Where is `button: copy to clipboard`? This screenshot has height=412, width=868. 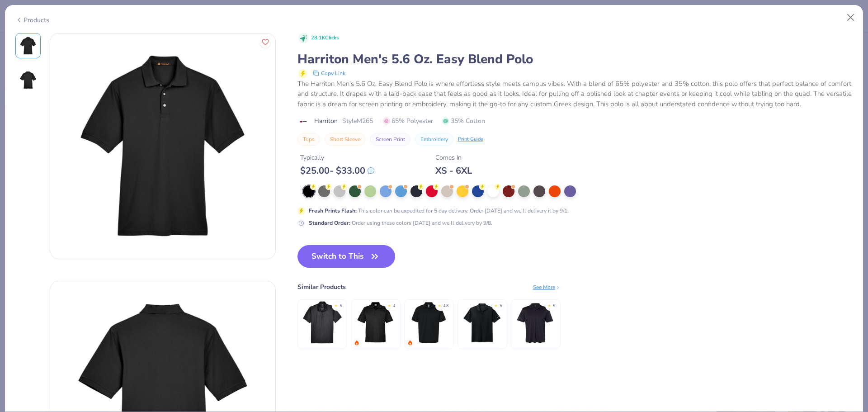
button: copy to clipboard is located at coordinates (329, 74).